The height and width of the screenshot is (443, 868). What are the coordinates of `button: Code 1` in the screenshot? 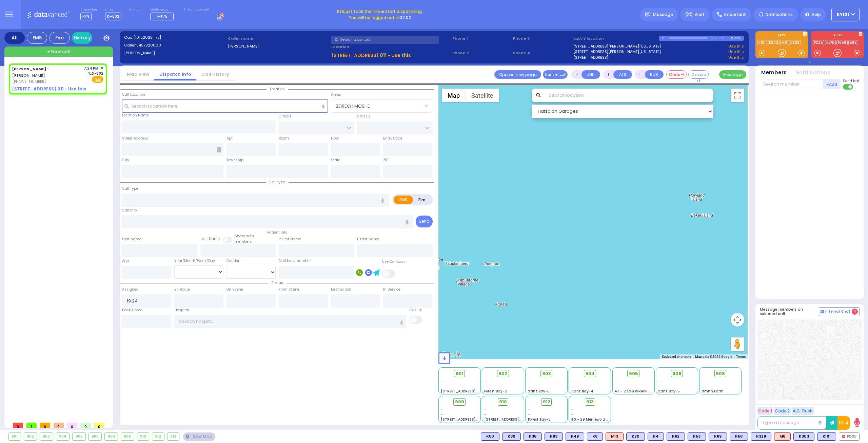 It's located at (765, 411).